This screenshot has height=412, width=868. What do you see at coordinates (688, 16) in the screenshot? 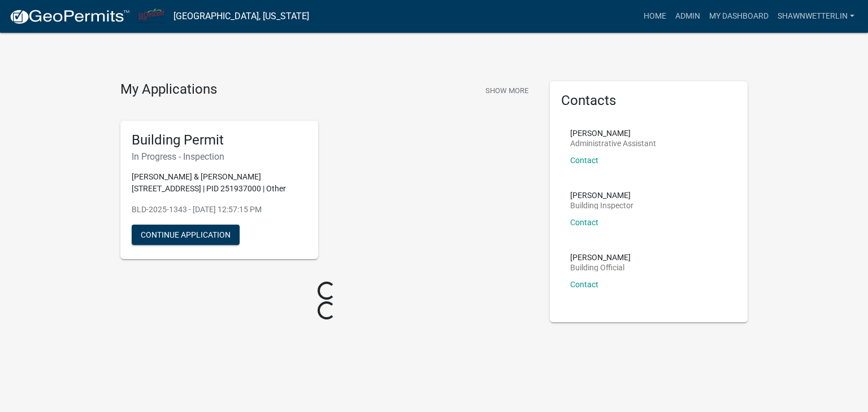
I see `a: Admin` at bounding box center [688, 16].